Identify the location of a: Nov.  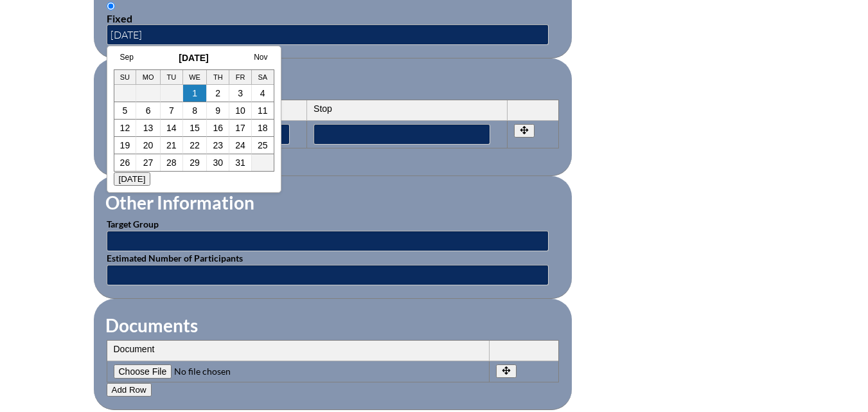
(260, 57).